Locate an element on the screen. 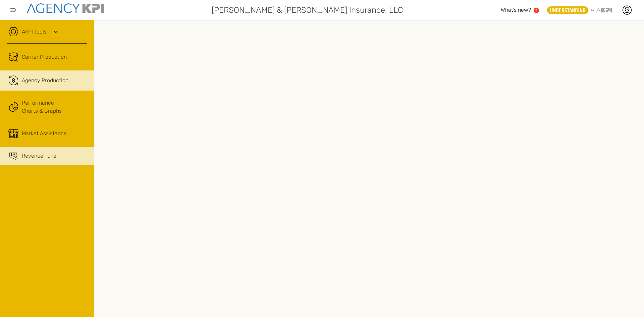 The width and height of the screenshot is (644, 317). div: Agency Production is located at coordinates (45, 81).